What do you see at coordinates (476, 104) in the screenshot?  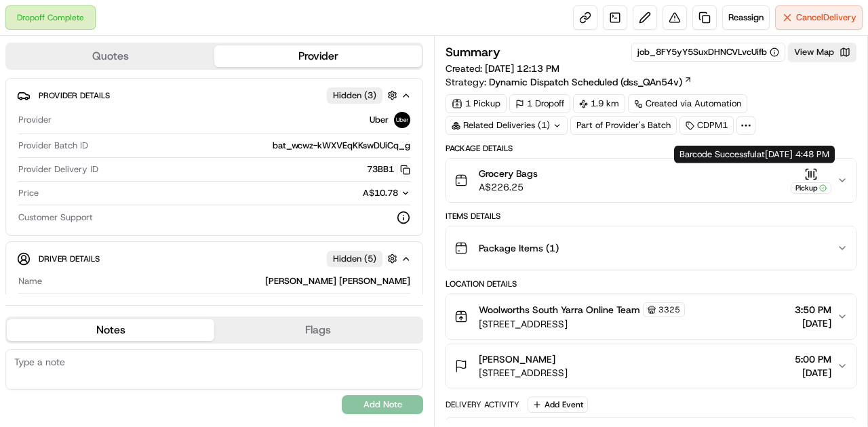 I see `div: 1 Pickup` at bounding box center [476, 104].